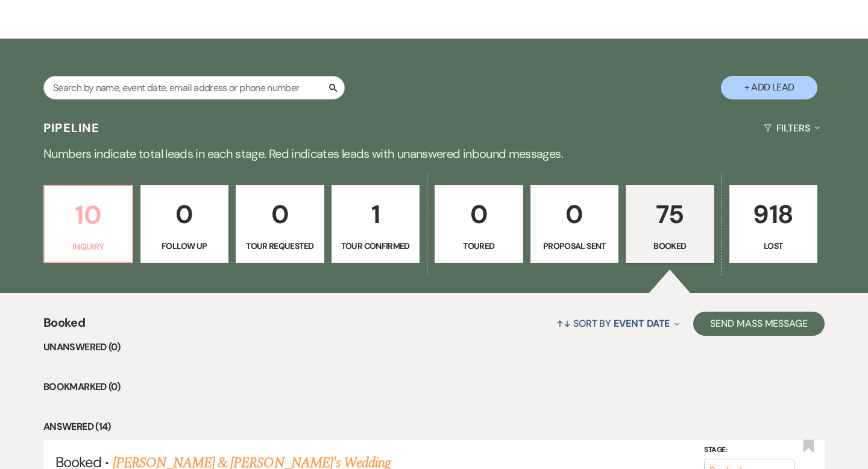  I want to click on p: 918, so click(774, 214).